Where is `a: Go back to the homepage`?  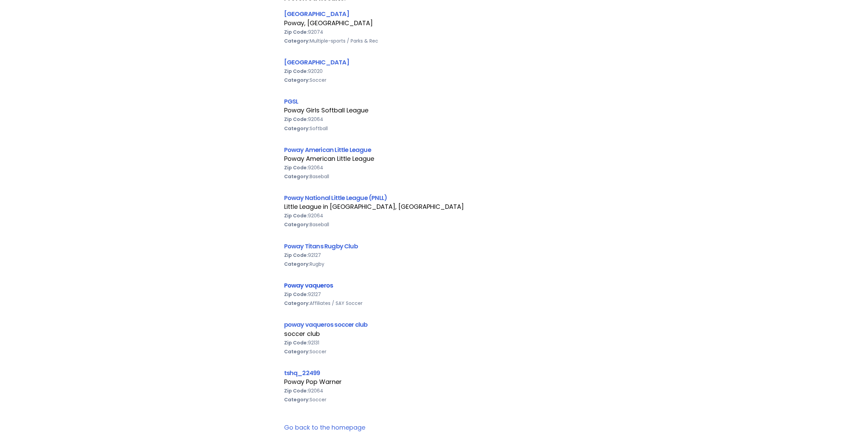 a: Go back to the homepage is located at coordinates (324, 427).